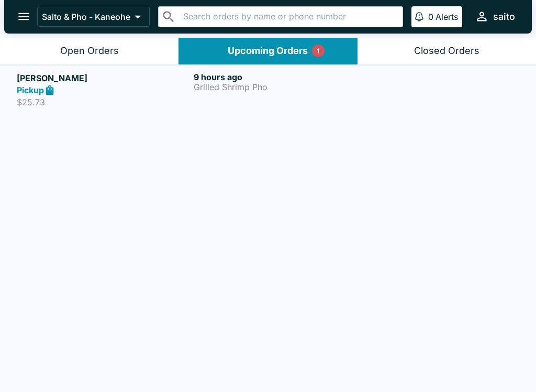  I want to click on strong: Pickup, so click(31, 90).